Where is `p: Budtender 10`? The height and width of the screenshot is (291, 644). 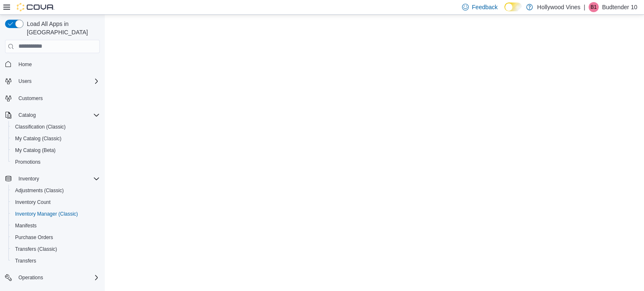
p: Budtender 10 is located at coordinates (620, 7).